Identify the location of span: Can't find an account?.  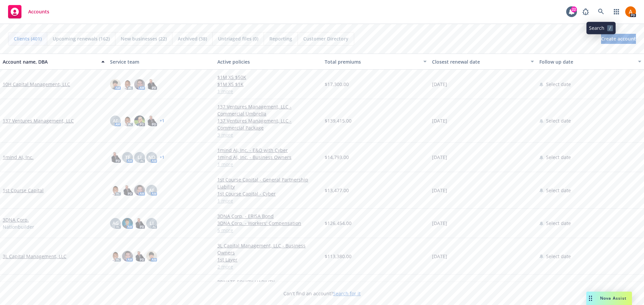
(322, 293).